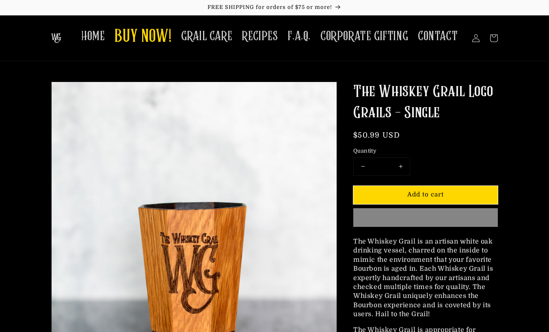 This screenshot has width=549, height=332. I want to click on span: Add to cart, so click(425, 194).